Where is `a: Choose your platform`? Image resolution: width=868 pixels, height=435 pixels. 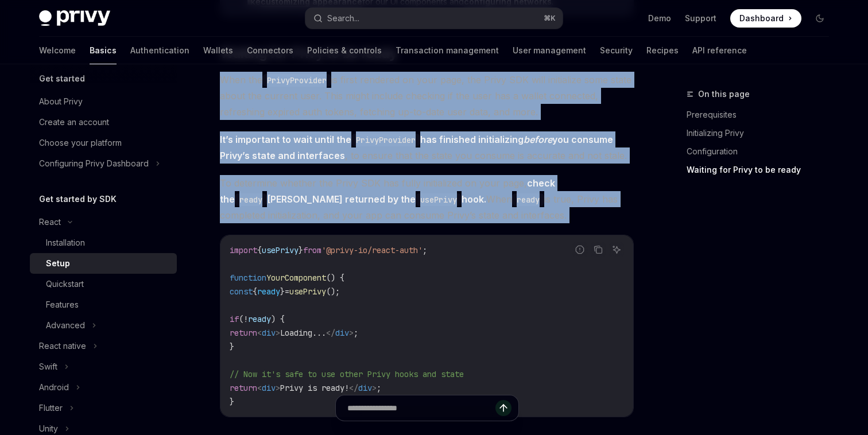
a: Choose your platform is located at coordinates (104, 143).